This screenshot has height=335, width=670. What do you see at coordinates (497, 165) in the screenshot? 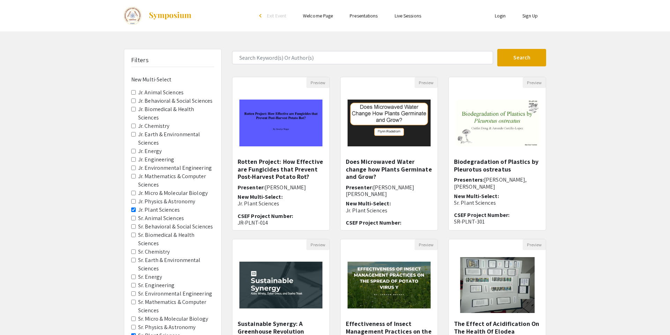
I see `h5: Biodegradation of Plastics by Pleurotus ostreatus` at bounding box center [497, 165].